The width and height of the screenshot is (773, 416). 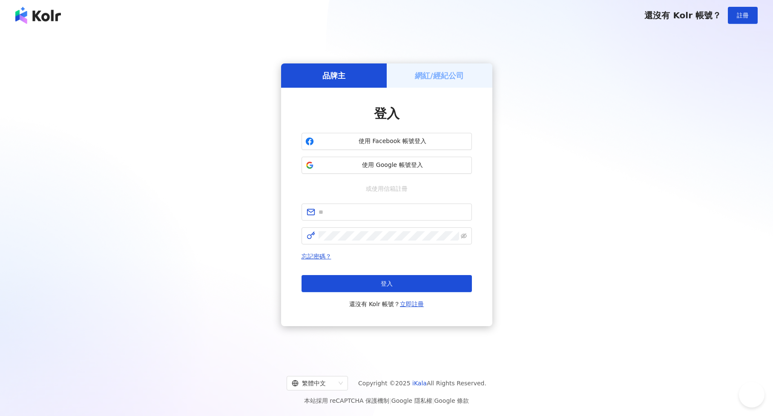 What do you see at coordinates (422, 383) in the screenshot?
I see `span: Copyright © 2025 All Rights Reserved.` at bounding box center [422, 383].